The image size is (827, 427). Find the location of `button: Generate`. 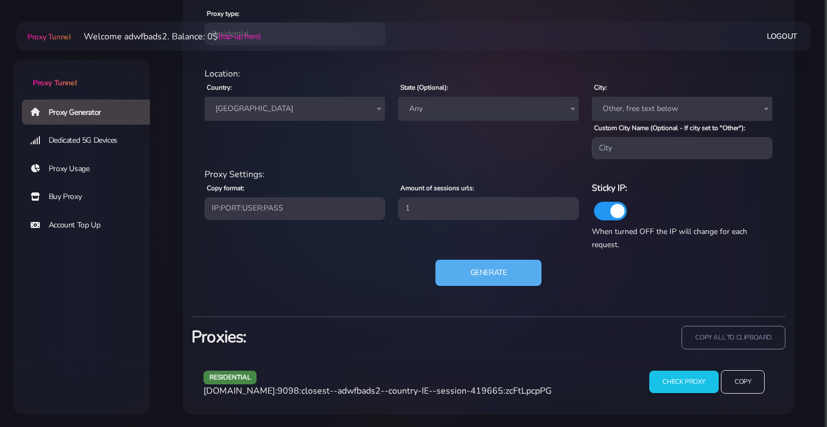

button: Generate is located at coordinates (488, 273).